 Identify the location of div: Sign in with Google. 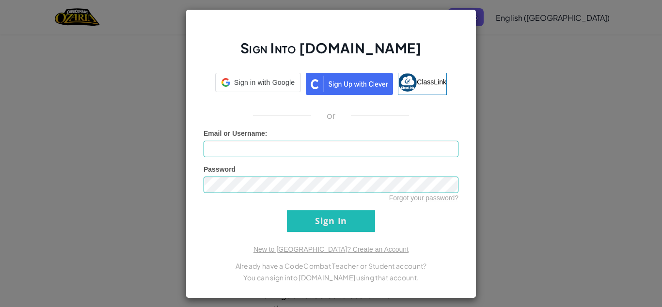
(258, 82).